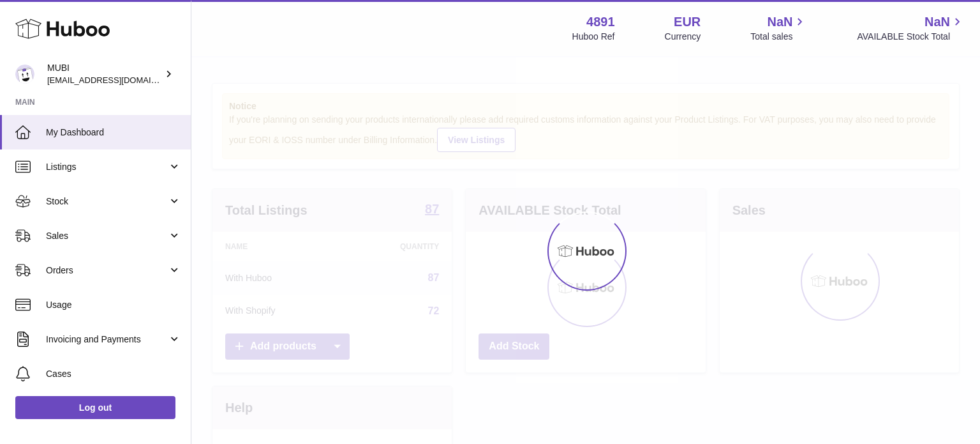 The image size is (980, 444). What do you see at coordinates (911, 28) in the screenshot?
I see `a: NaN AVAILABLE Stock Total` at bounding box center [911, 28].